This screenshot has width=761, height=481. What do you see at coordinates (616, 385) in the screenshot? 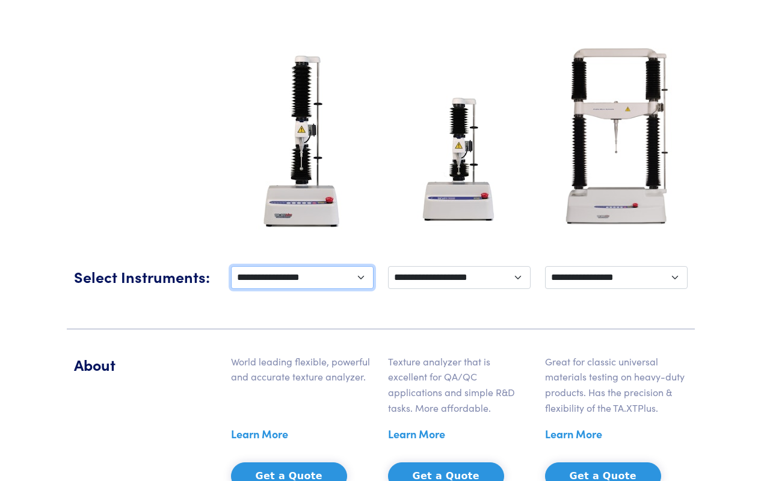
I see `p: Great for classic universal materials testing on heavy-duty products. Has the precision & flexibi...` at bounding box center [616, 385].